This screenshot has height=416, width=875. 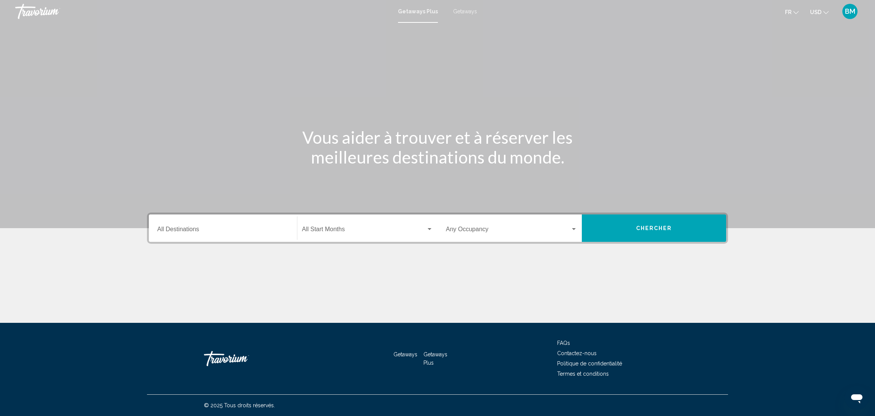 I want to click on span: USD, so click(x=816, y=12).